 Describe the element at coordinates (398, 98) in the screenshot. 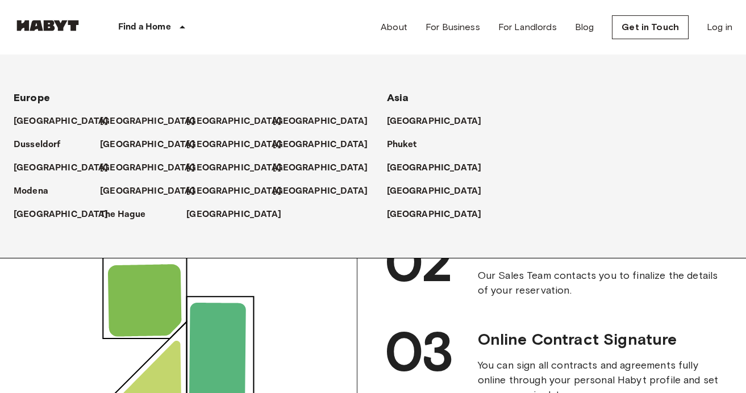

I see `span: Asia` at that location.